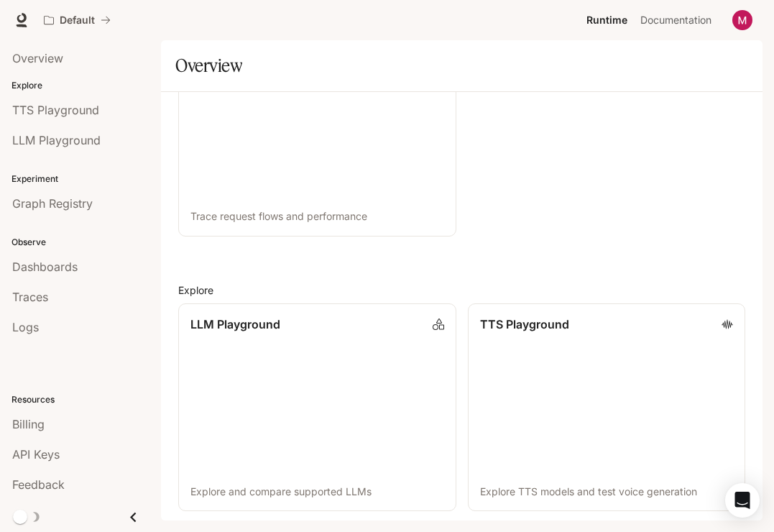 Image resolution: width=774 pixels, height=532 pixels. I want to click on p: Explore and compare supported LLMs, so click(317, 491).